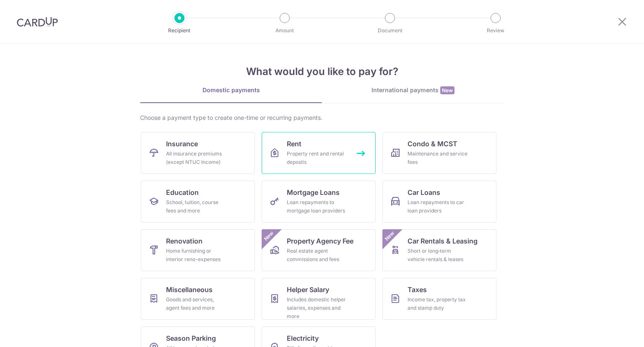 The width and height of the screenshot is (644, 347). I want to click on span: Electricity, so click(302, 338).